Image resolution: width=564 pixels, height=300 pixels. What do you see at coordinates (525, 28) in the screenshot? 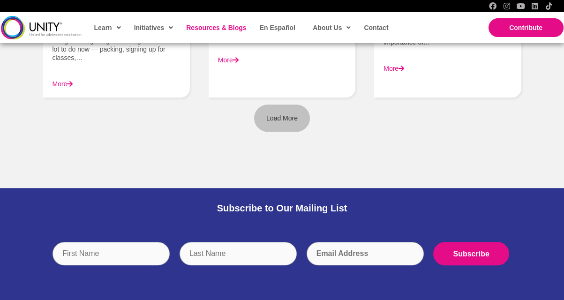
I see `span: Contribute` at bounding box center [525, 28].